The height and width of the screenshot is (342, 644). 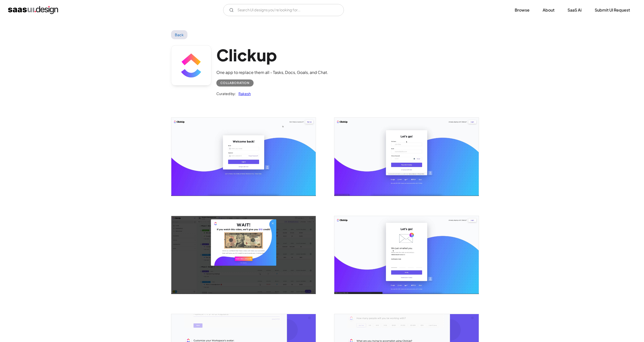 What do you see at coordinates (179, 35) in the screenshot?
I see `a: Back` at bounding box center [179, 35].